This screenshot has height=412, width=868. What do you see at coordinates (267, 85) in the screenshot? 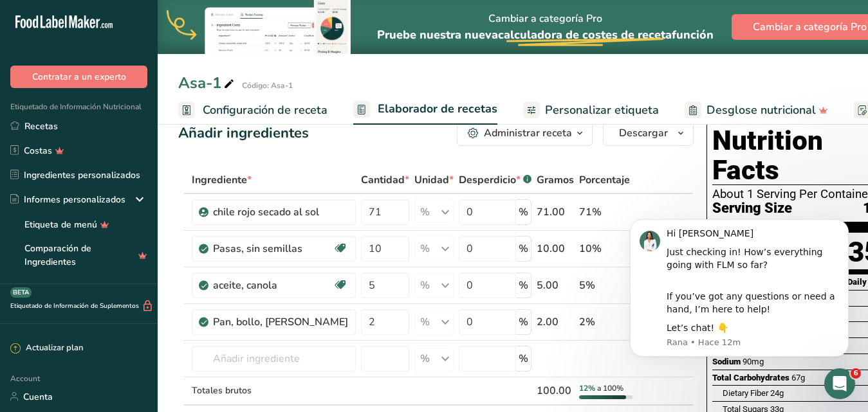
I see `div: Código: Asa-1` at bounding box center [267, 85].